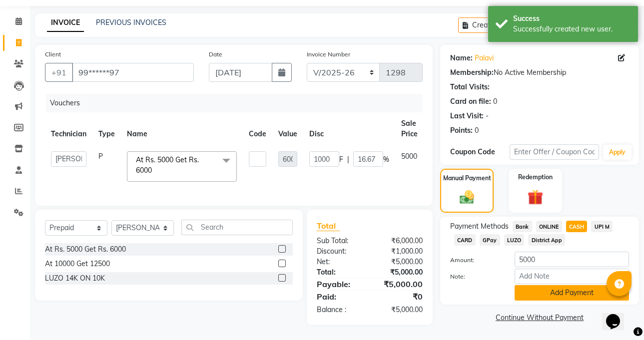  What do you see at coordinates (480, 152) in the screenshot?
I see `div: Coupon Code` at bounding box center [480, 152].